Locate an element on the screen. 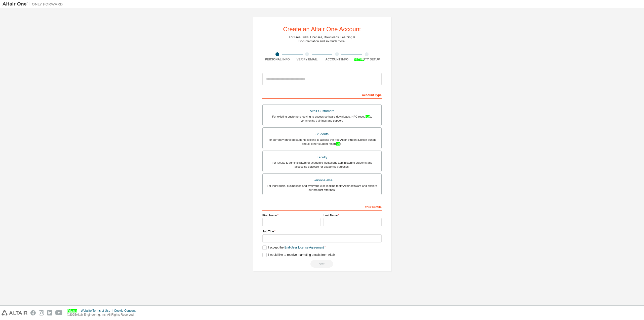 This screenshot has width=644, height=320. img: linkedin.svg is located at coordinates (50, 313).